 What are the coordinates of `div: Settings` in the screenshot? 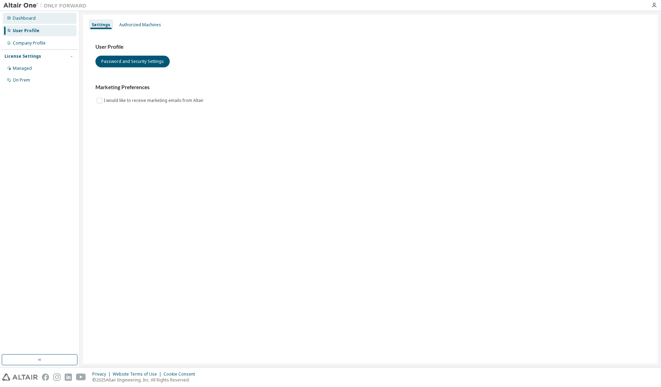 It's located at (101, 25).